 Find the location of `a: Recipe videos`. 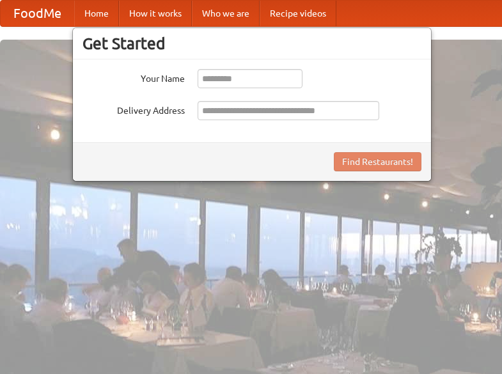

a: Recipe videos is located at coordinates (298, 13).